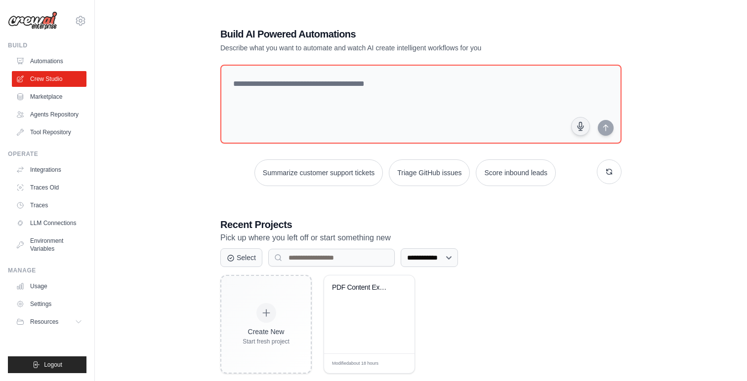 This screenshot has width=747, height=381. I want to click on div: Manage, so click(47, 271).